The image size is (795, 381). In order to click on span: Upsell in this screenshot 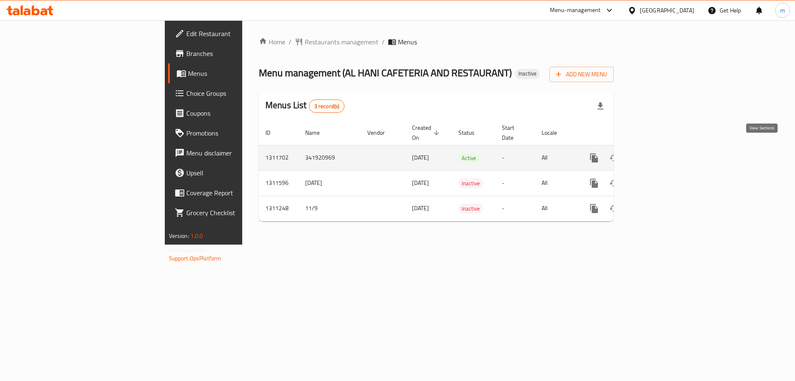, I will do `click(239, 173)`.